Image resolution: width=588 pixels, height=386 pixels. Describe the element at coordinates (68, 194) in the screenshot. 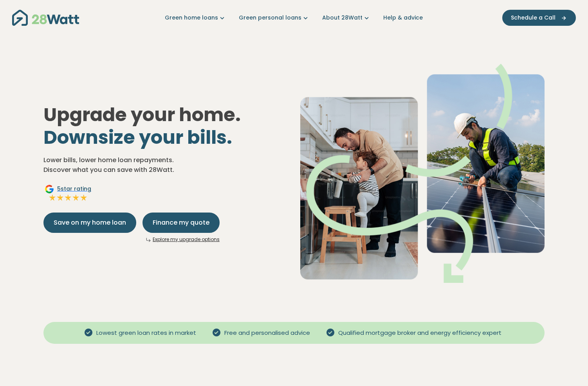

I see `a: Google5star ratingFull starFull starFull starFull starFull star` at that location.